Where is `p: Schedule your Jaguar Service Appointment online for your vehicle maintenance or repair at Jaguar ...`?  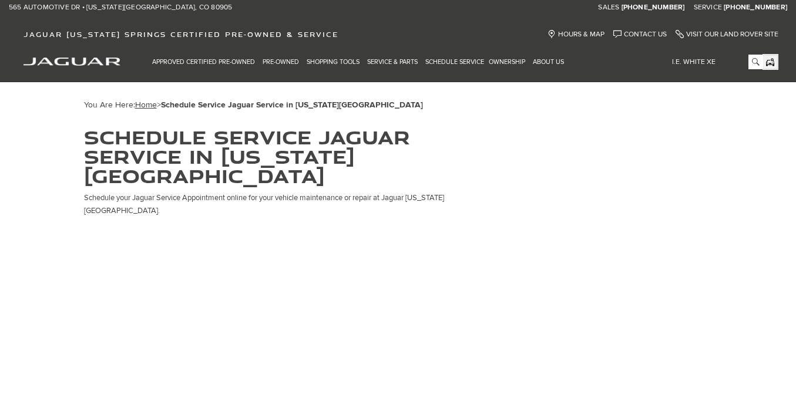
p: Schedule your Jaguar Service Appointment online for your vehicle maintenance or repair at Jaguar ... is located at coordinates (290, 204).